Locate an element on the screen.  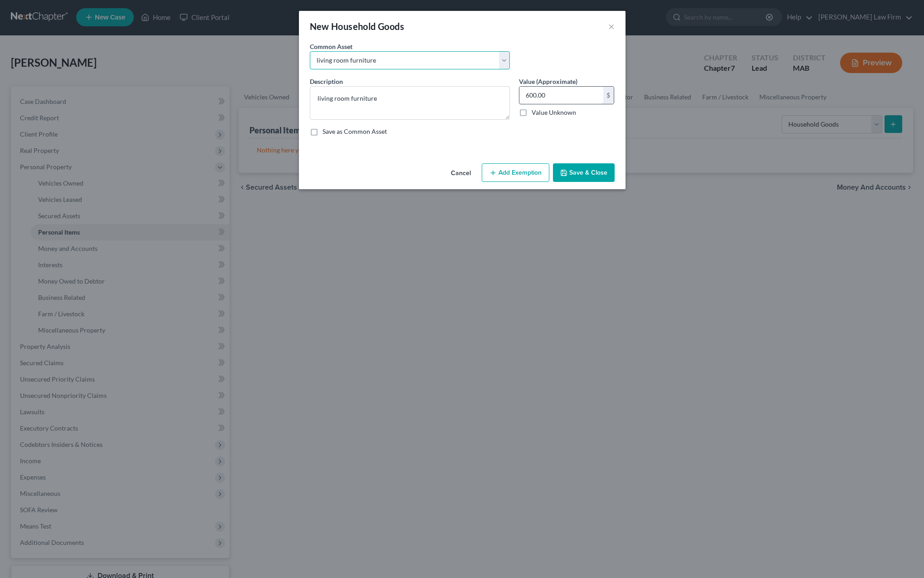
button: Cancel is located at coordinates (461, 174).